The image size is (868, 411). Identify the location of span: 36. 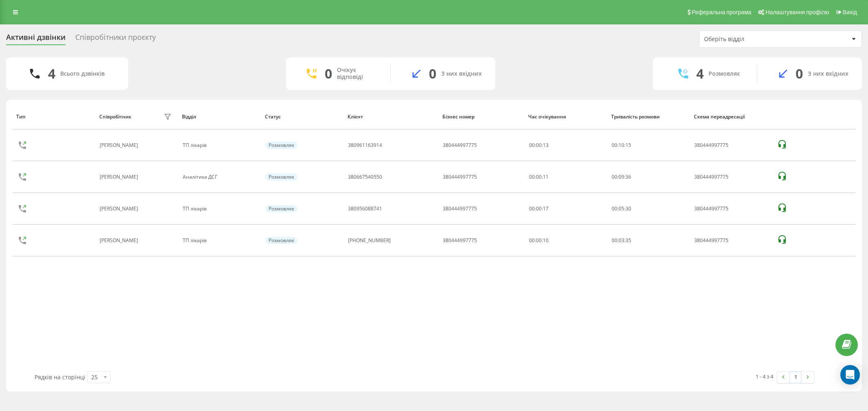
(628, 176).